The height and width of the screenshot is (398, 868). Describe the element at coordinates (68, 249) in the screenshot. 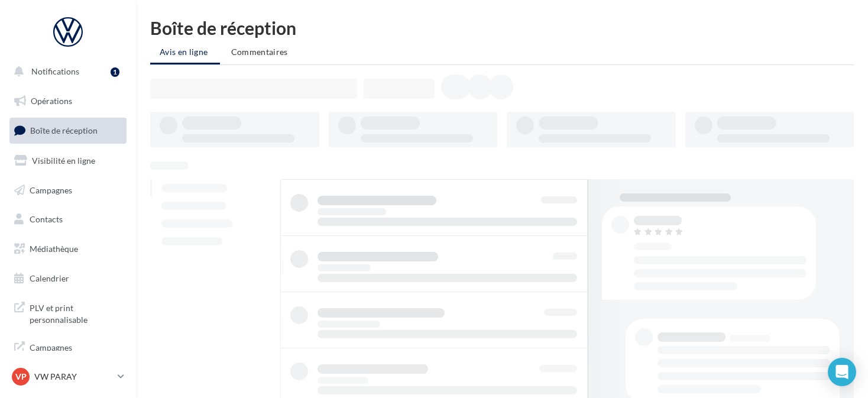

I see `a: Médiathèque` at that location.